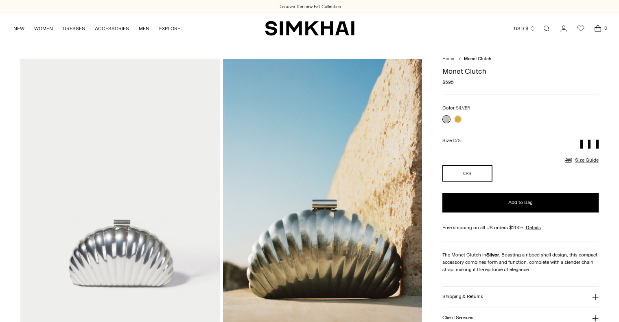  Describe the element at coordinates (44, 28) in the screenshot. I see `a: WOMEN` at that location.